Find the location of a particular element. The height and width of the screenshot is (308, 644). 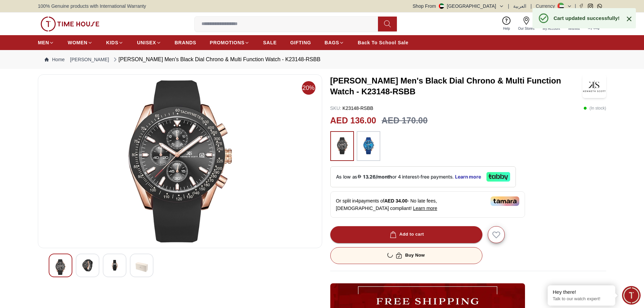

span: UNISEX is located at coordinates (146, 42).